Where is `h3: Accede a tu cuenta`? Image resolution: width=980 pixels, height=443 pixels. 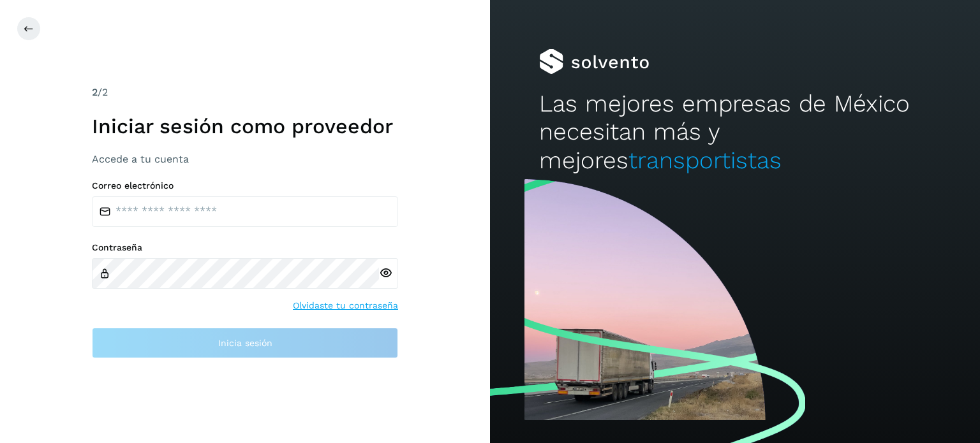 h3: Accede a tu cuenta is located at coordinates (245, 158).